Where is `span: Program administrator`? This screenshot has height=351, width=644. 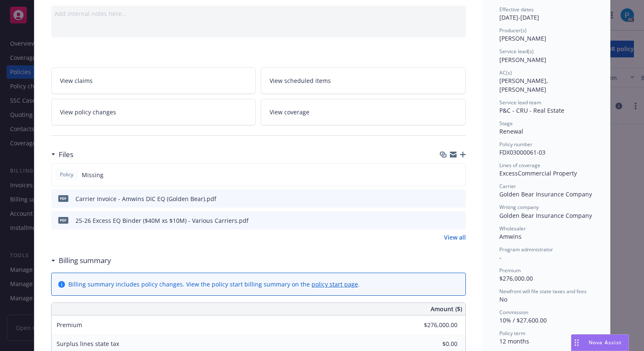
span: Program administrator is located at coordinates (526, 249).